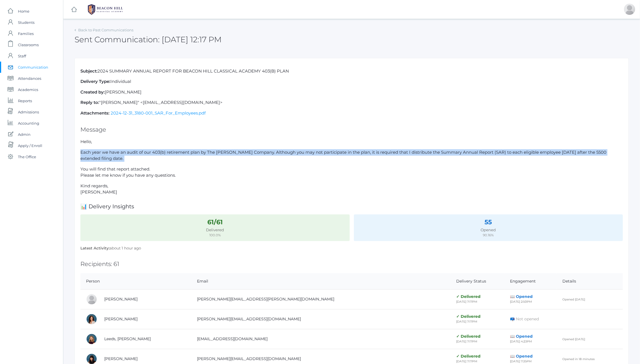 Image resolution: width=640 pixels, height=364 pixels. I want to click on span: Communication, so click(33, 67).